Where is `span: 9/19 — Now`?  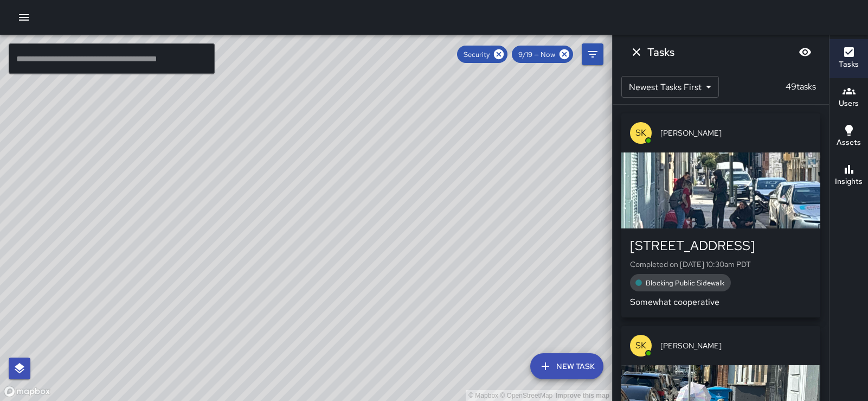
span: 9/19 — Now is located at coordinates (537, 54).